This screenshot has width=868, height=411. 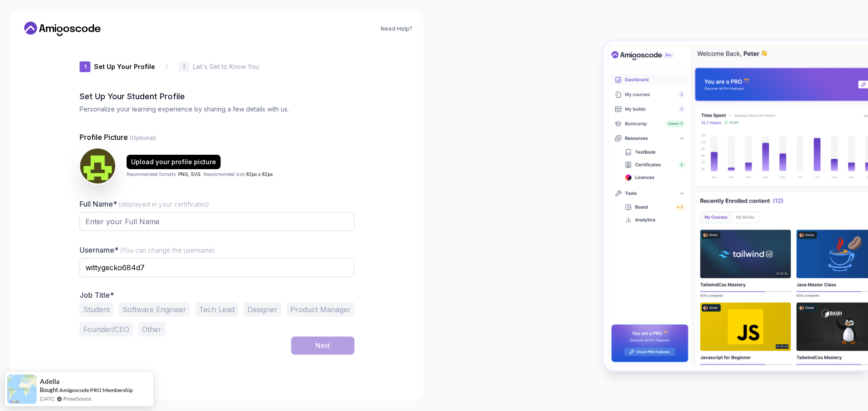 I want to click on a: Amigoscode PRO Membership, so click(x=96, y=391).